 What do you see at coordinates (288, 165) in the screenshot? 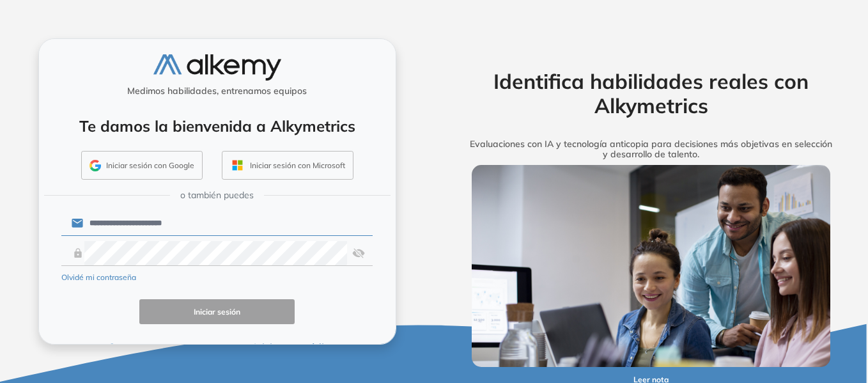
I see `button: Iniciar sesión con Microsoft` at bounding box center [288, 165].